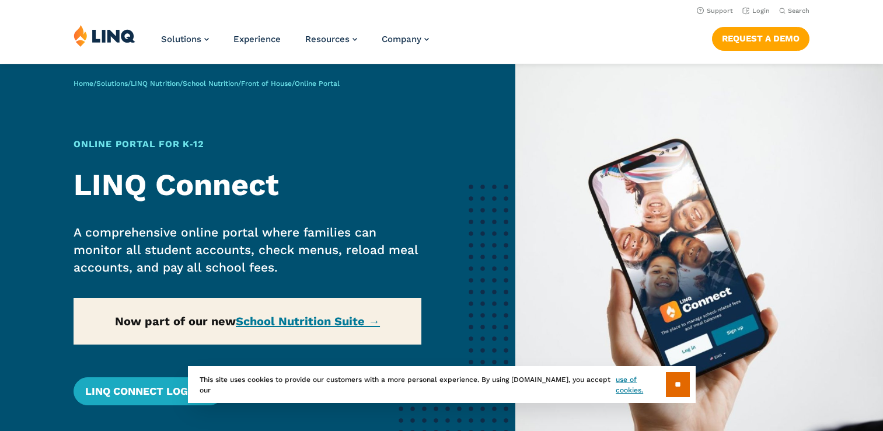 The height and width of the screenshot is (431, 883). I want to click on h1: Online Portal for K‑12, so click(247, 144).